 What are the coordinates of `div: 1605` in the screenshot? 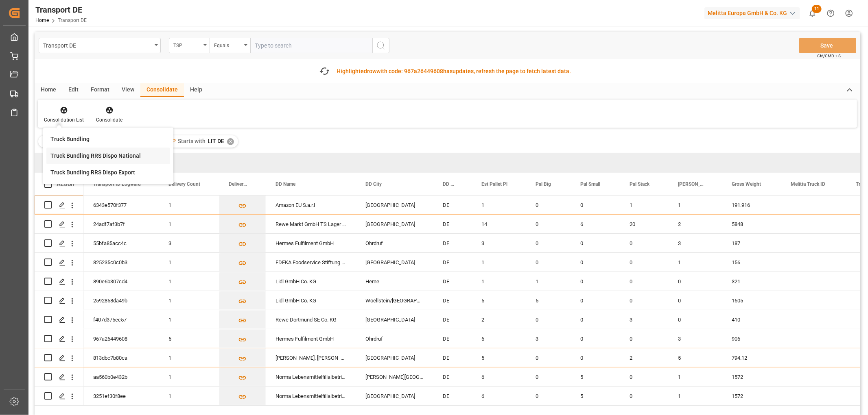 It's located at (751, 301).